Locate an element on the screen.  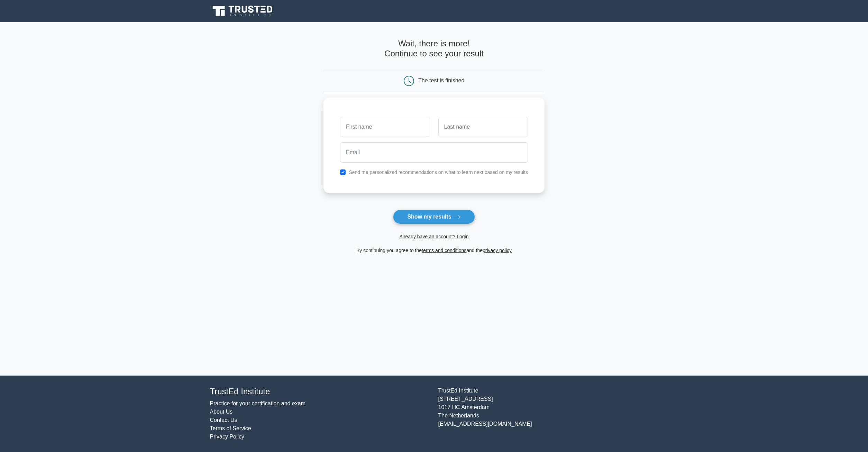
a: Privacy Policy is located at coordinates (228, 436).